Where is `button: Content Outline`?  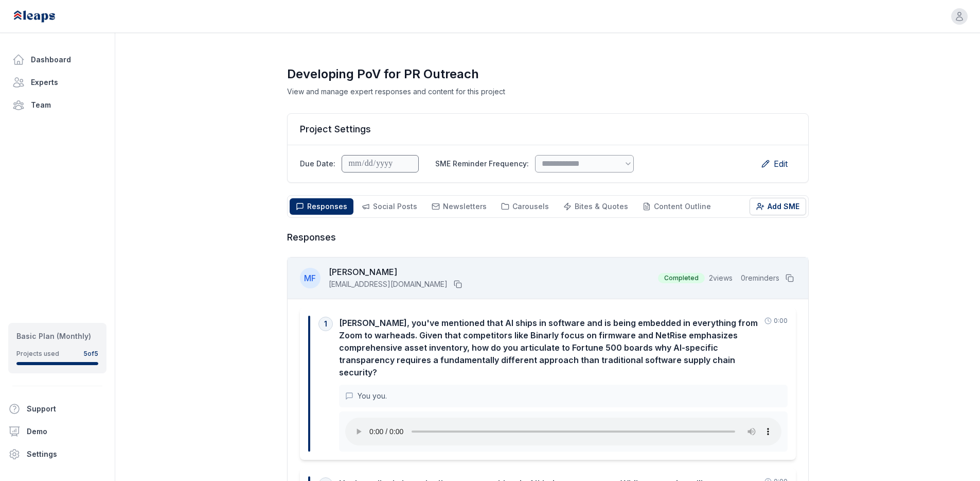
button: Content Outline is located at coordinates (676, 206).